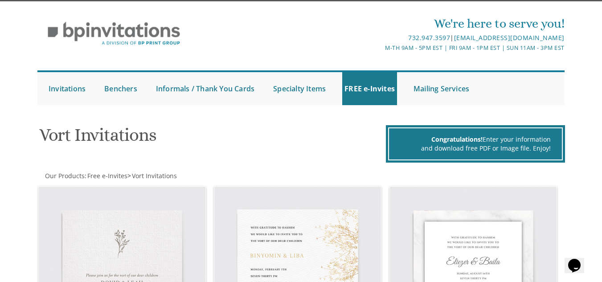 The width and height of the screenshot is (602, 282). Describe the element at coordinates (107, 176) in the screenshot. I see `a: Free e-Invites` at that location.